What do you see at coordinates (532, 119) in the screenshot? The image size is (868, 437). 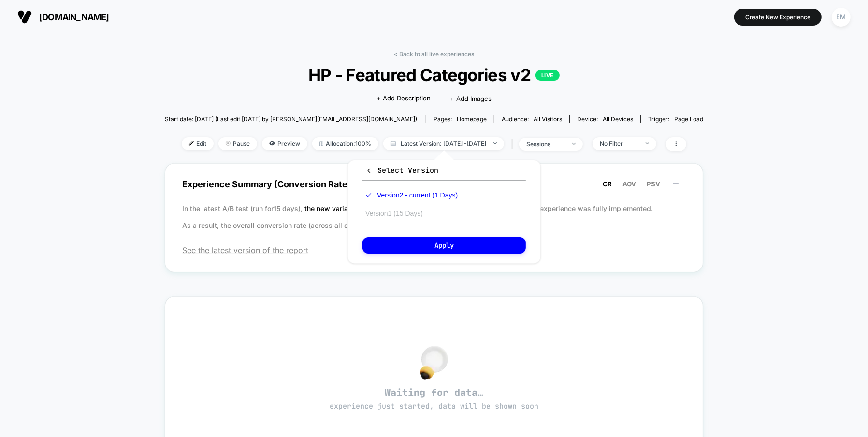 I see `div: Audience:` at bounding box center [532, 119].